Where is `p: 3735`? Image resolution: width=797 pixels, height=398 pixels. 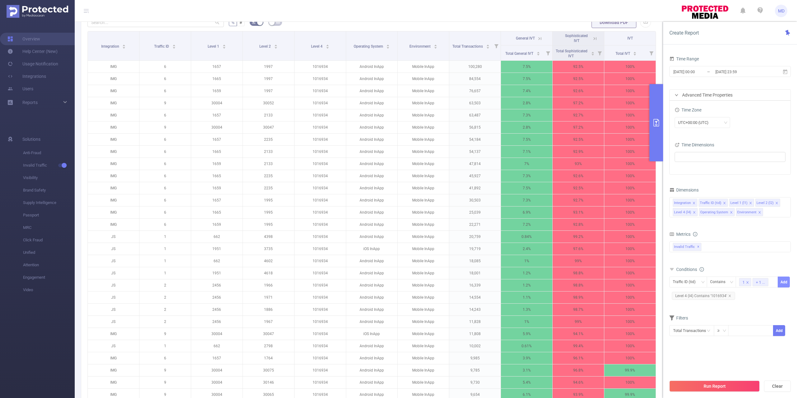
p: 3735 is located at coordinates (268, 249).